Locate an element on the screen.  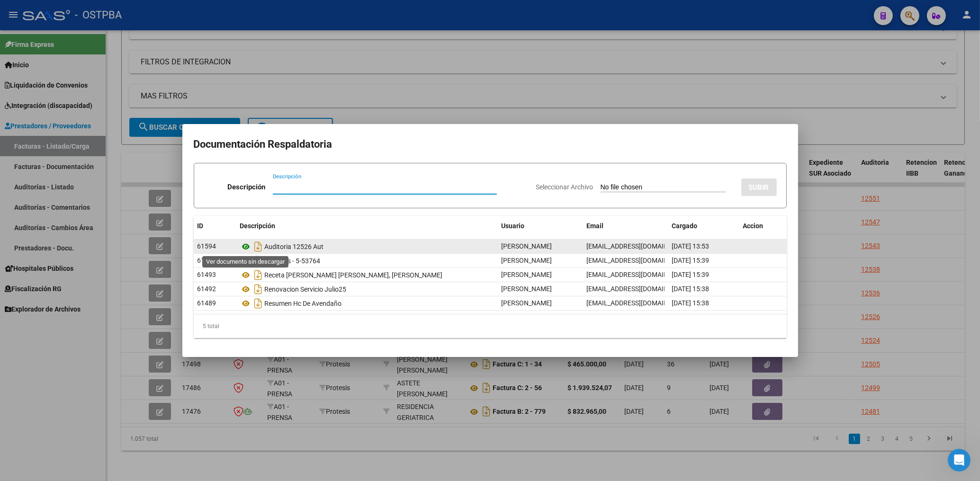
span: 61492 is located at coordinates (207, 289).